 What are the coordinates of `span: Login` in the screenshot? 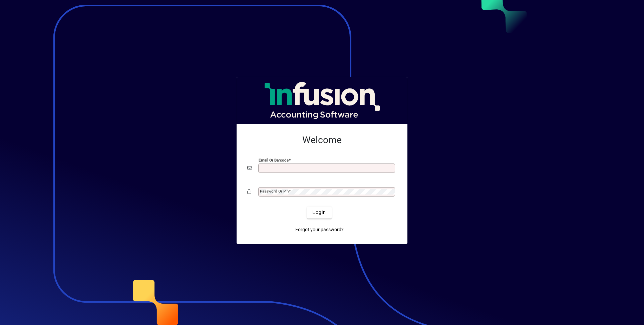 It's located at (319, 212).